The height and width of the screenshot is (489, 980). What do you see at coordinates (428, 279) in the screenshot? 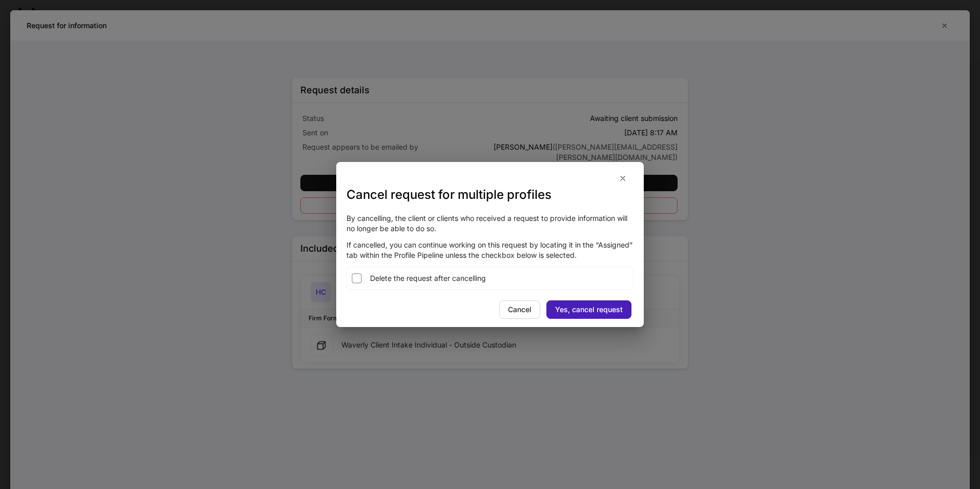
I see `span: Delete the request after cancelling` at bounding box center [428, 279].